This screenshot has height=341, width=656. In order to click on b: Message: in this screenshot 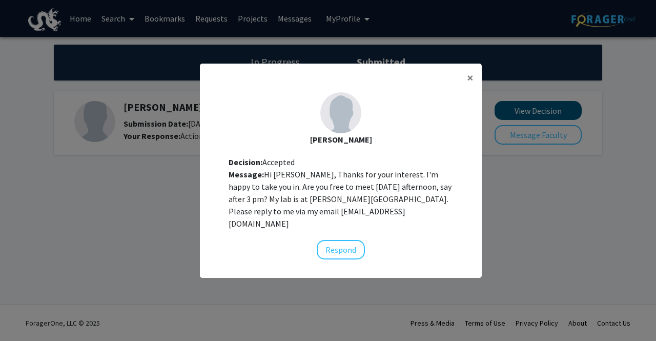, I will do `click(246, 174)`.